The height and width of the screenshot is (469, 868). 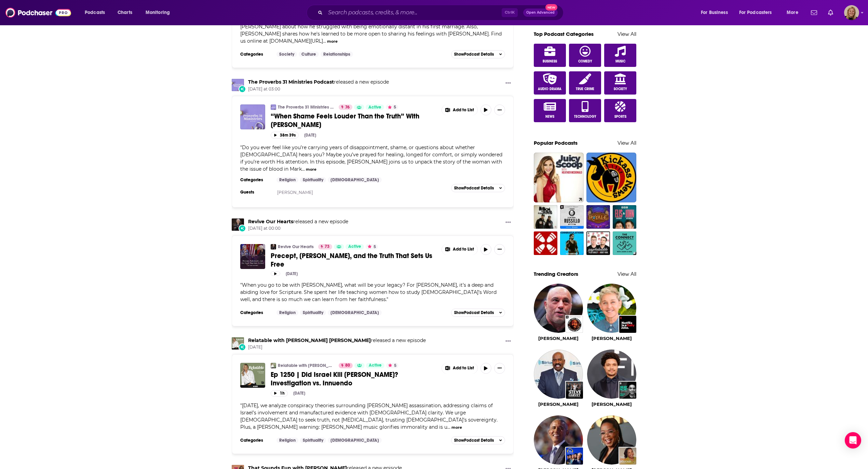 What do you see at coordinates (238, 344) in the screenshot?
I see `a: Relatable with Allie Beth Stuckey` at bounding box center [238, 344].